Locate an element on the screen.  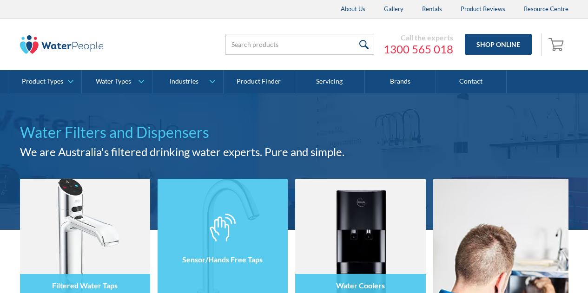
img: The Water People is located at coordinates (62, 45).